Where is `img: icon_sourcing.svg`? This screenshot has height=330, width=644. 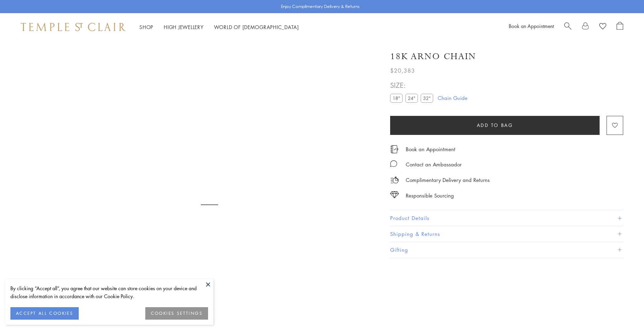
img: icon_sourcing.svg is located at coordinates (394, 195).